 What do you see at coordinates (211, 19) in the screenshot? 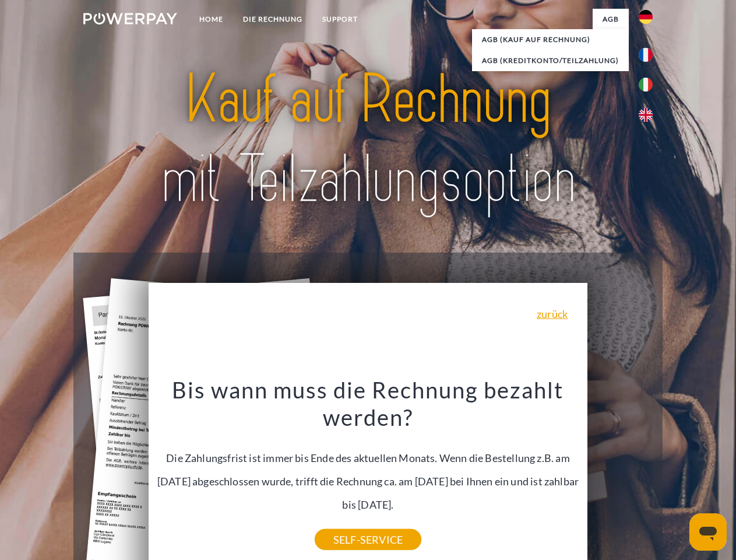
I see `a: Home` at bounding box center [211, 19].